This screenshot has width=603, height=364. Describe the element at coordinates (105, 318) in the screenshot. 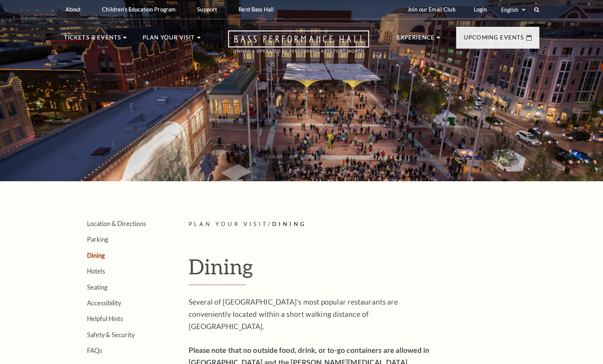

I see `a: Helpful Hints` at that location.